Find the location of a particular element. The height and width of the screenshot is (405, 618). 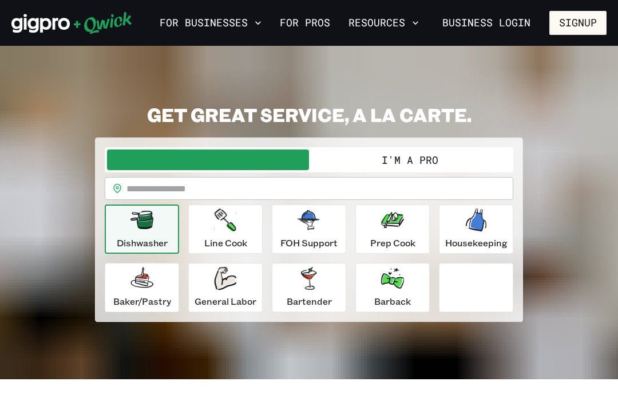

p: Housekeeping is located at coordinates (476, 243).